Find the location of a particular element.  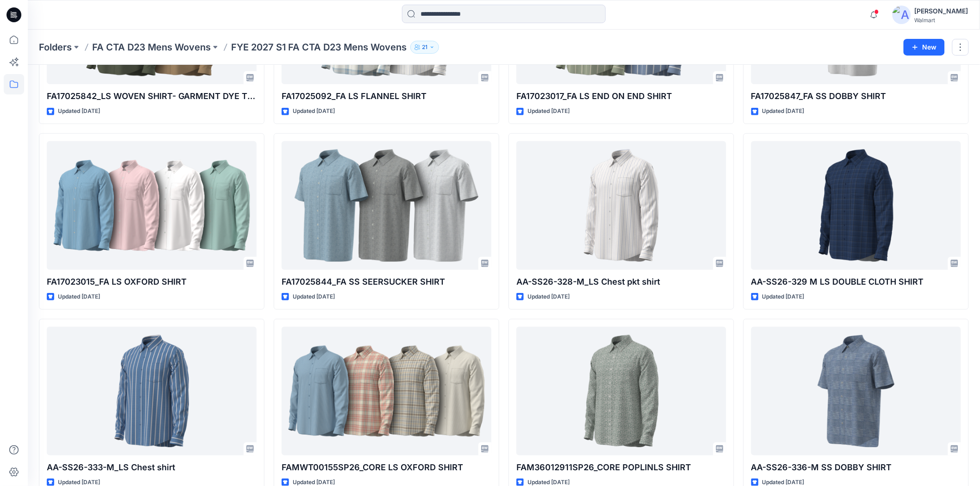

a: FA17025844_FA SS SEERSUCKER SHIRT is located at coordinates (386, 206).